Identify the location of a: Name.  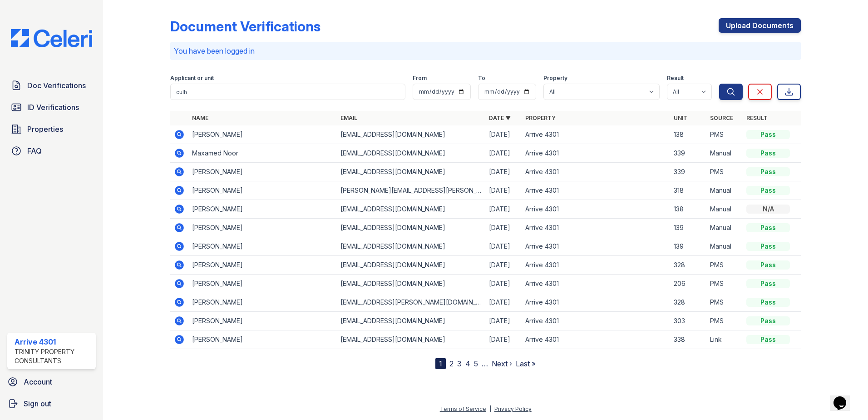
(200, 117).